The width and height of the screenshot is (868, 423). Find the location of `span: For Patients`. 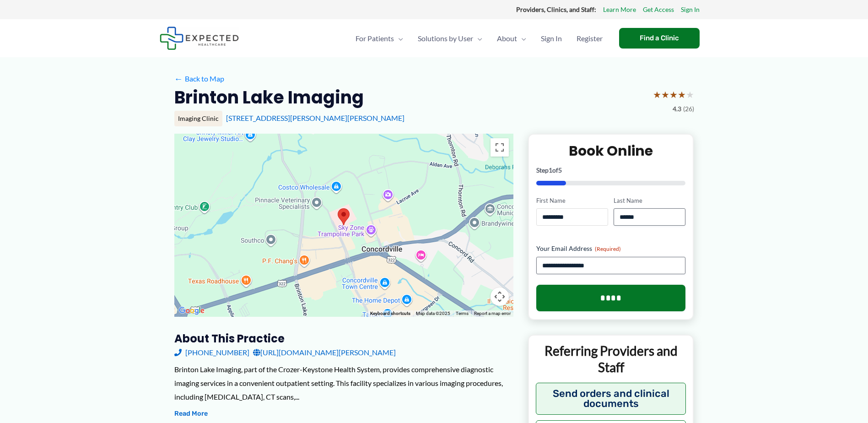

span: For Patients is located at coordinates (375, 39).